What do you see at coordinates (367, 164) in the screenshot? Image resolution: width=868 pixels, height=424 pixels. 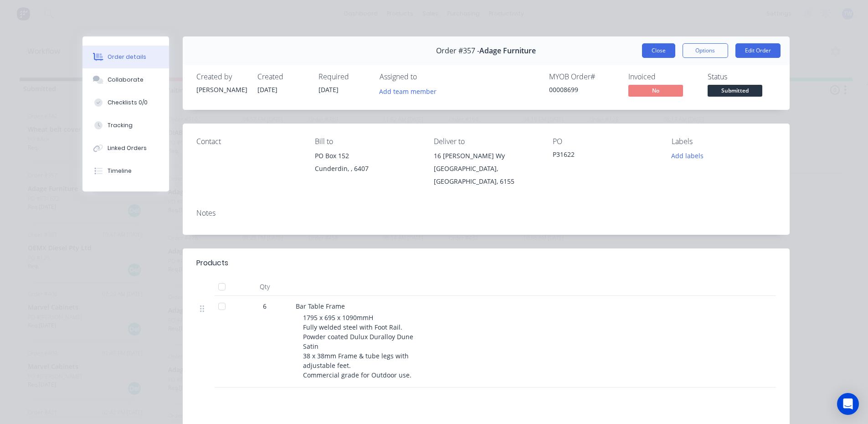 I see `div: PO Box 152Cunderdin, , 6407` at bounding box center [367, 164].